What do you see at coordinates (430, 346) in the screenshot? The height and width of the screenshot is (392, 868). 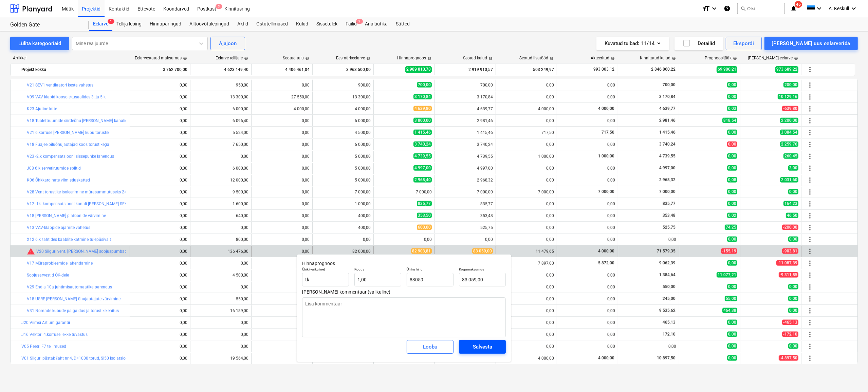 I see `div: Loobu` at bounding box center [430, 346].